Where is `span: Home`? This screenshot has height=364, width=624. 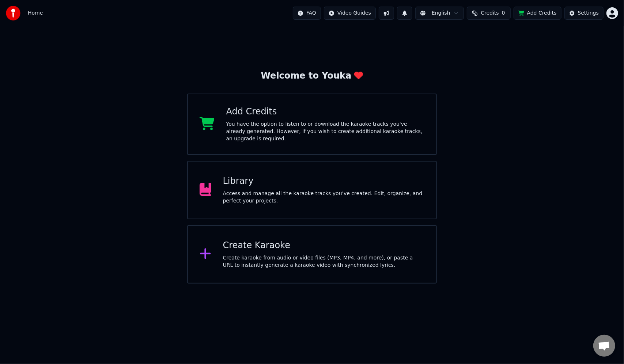 span: Home is located at coordinates (35, 13).